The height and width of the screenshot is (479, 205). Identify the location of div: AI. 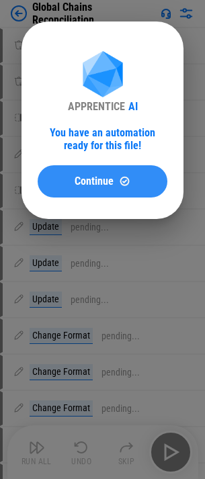
(133, 106).